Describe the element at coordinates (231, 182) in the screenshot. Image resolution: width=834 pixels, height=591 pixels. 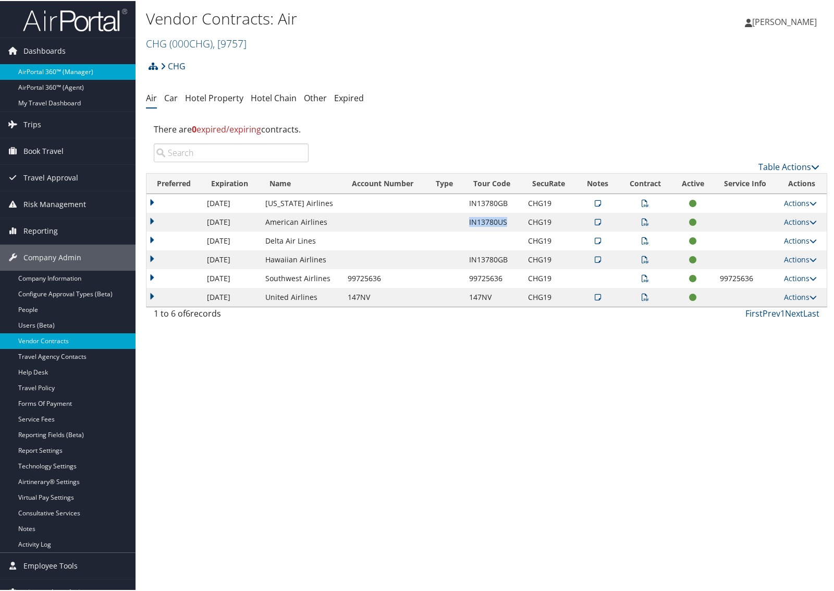
I see `th: Expiration: activate to sort column ascending` at that location.